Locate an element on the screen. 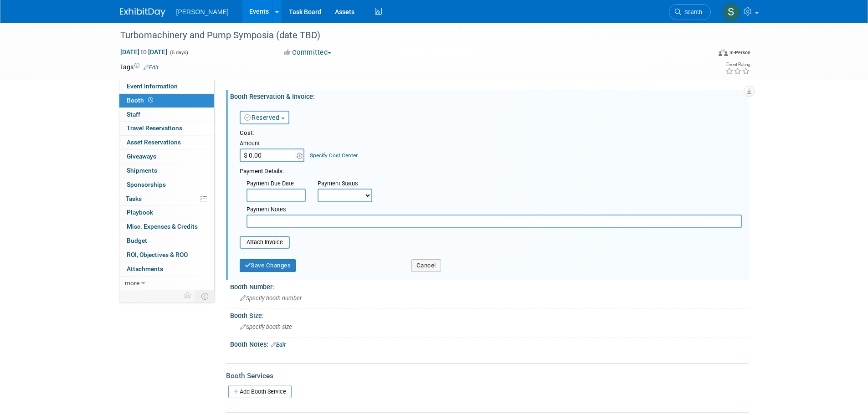  span: Travel Reservations is located at coordinates (155, 128).